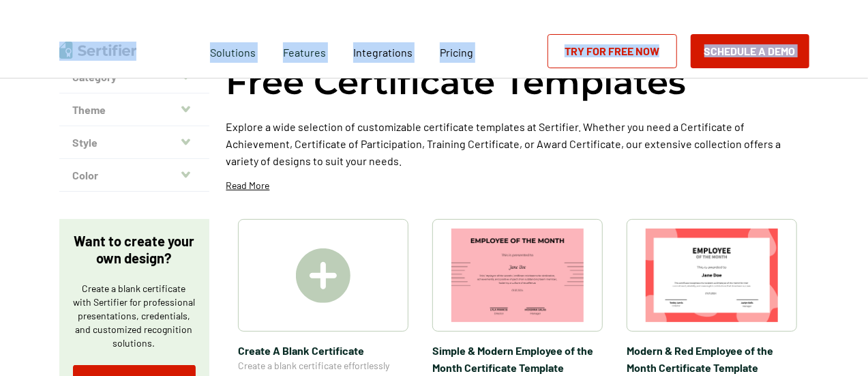 The width and height of the screenshot is (868, 376). What do you see at coordinates (456, 82) in the screenshot?
I see `h1: Free Certificate Templates` at bounding box center [456, 82].